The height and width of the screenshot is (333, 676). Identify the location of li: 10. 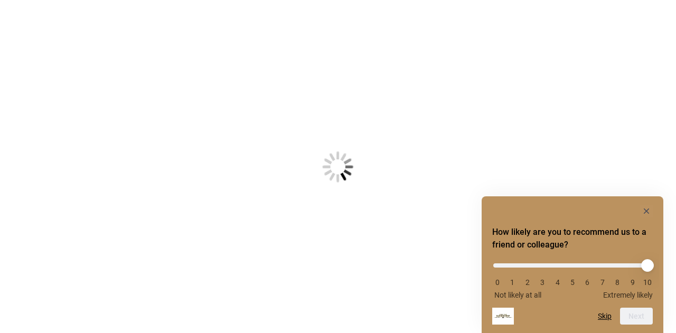
(648, 283).